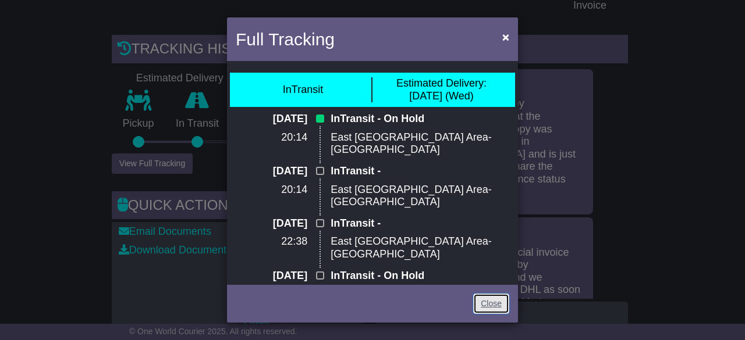  I want to click on p: 22:38, so click(271, 242).